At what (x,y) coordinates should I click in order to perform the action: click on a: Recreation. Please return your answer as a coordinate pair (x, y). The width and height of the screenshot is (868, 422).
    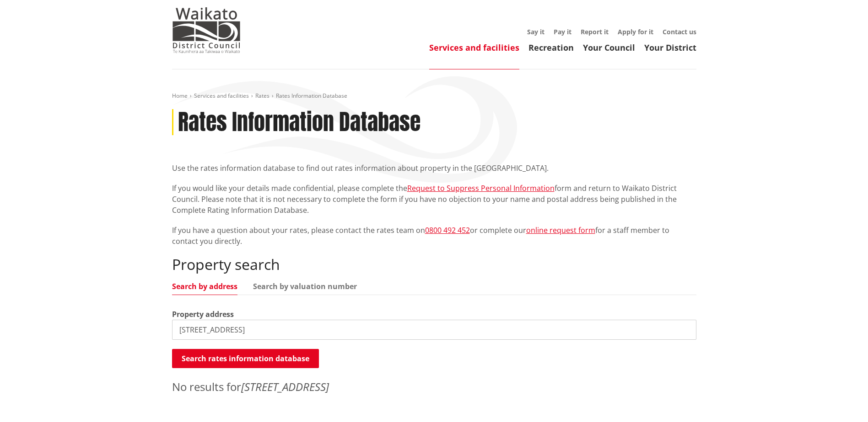
    Looking at the image, I should click on (551, 48).